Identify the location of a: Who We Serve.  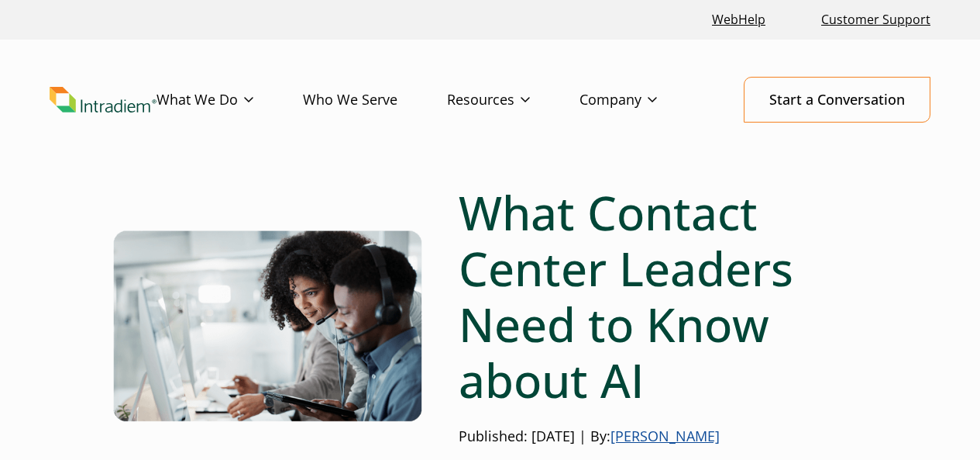
(375, 100).